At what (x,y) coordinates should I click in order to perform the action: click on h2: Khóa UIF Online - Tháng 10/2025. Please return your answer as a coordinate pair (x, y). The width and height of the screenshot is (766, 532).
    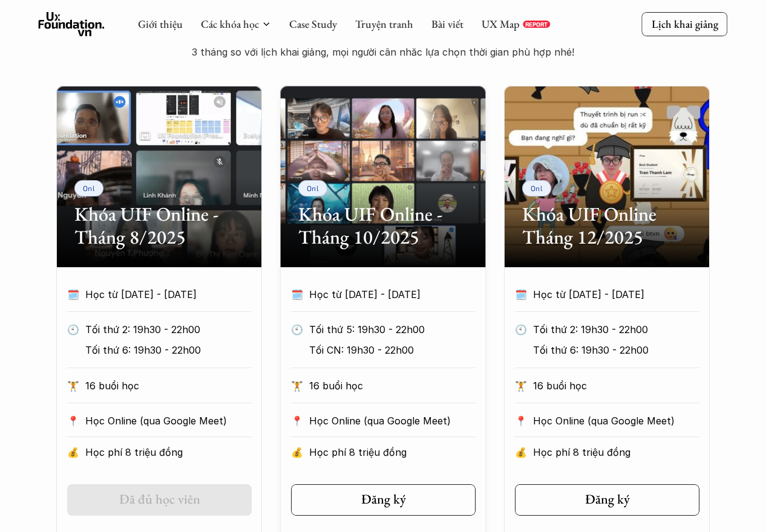
    Looking at the image, I should click on (383, 225).